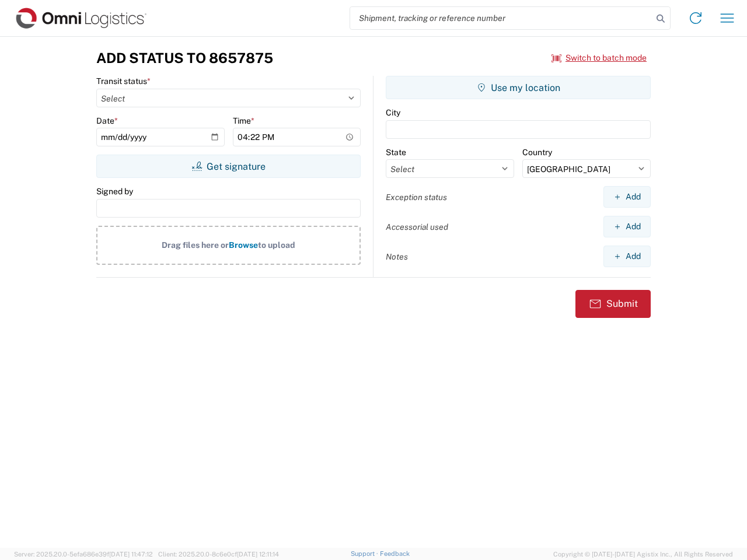 This screenshot has width=747, height=560. I want to click on label: Date, so click(106, 121).